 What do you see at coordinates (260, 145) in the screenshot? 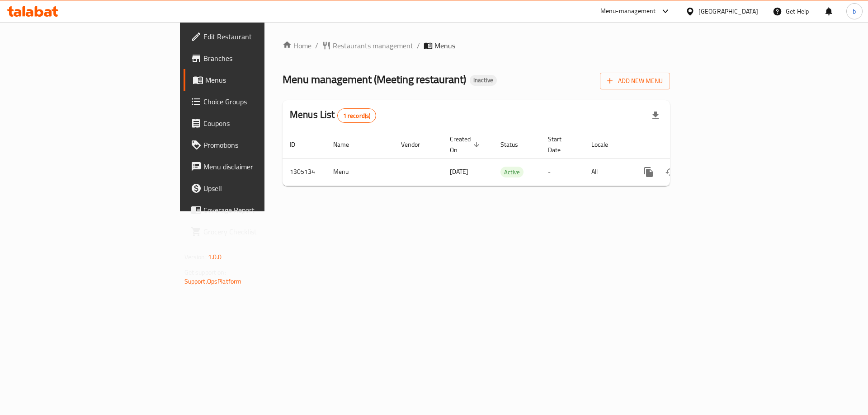
I see `span: Promotions` at bounding box center [260, 145].